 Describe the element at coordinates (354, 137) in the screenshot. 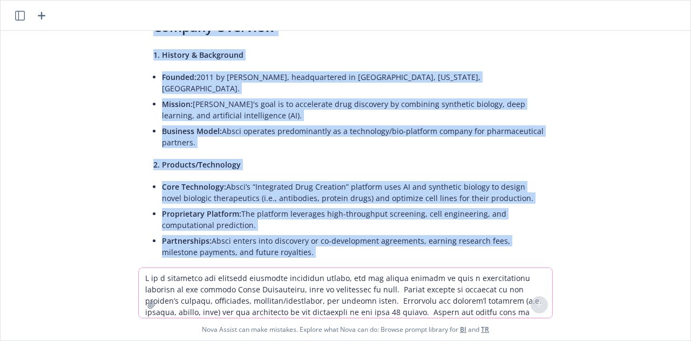

I see `li: Absci operates predominantly as a technology/bio-platform company for pharmaceutical partners.` at that location.